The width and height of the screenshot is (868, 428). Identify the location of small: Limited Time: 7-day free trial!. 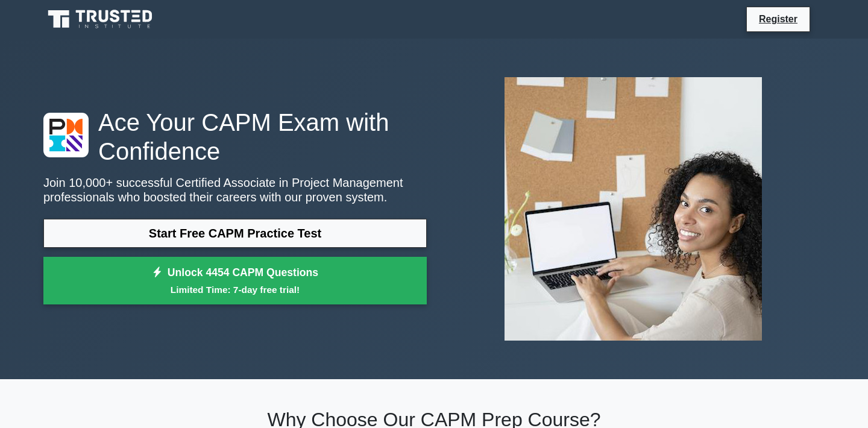
(235, 289).